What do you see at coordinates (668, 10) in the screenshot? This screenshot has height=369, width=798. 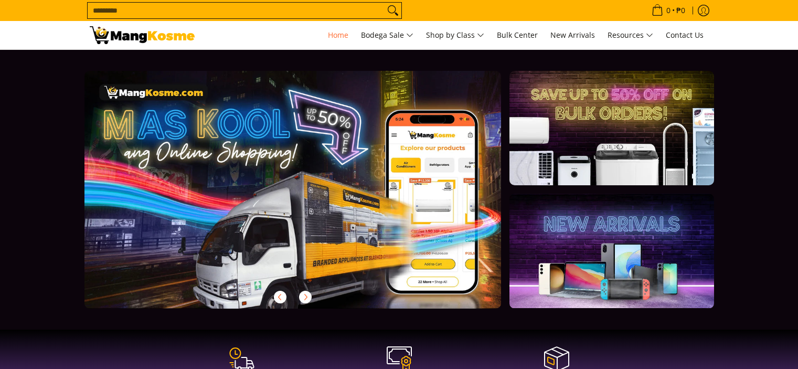 I see `span: 0` at bounding box center [668, 10].